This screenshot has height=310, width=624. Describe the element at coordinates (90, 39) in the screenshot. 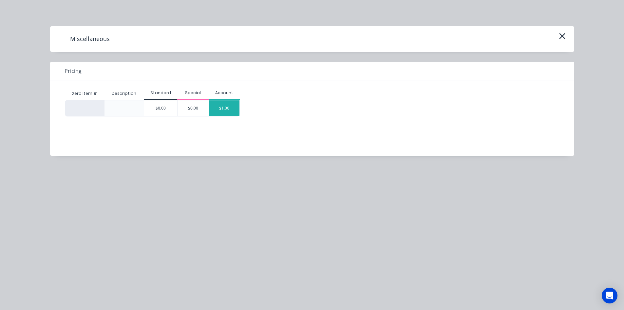

I see `h4: Miscellaneous` at that location.